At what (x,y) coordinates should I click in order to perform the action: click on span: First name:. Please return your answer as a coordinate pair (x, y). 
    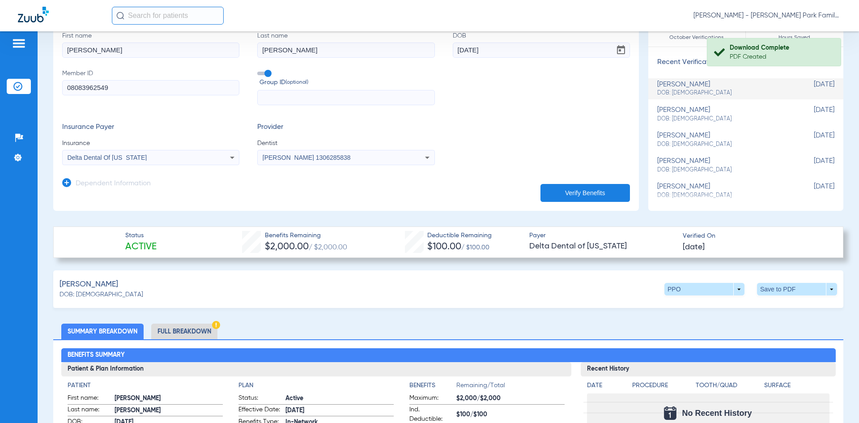
    Looking at the image, I should click on (90, 399).